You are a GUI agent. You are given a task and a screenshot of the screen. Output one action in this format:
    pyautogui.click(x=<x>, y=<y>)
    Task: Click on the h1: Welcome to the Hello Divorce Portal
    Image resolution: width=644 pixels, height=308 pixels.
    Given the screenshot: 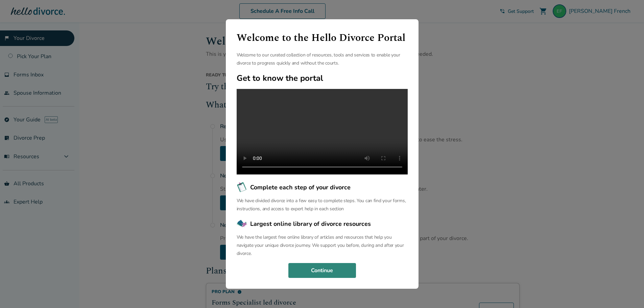 What is the action you would take?
    pyautogui.click(x=322, y=38)
    